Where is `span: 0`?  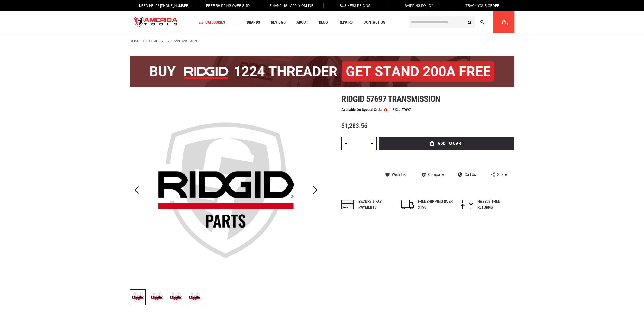
span: 0 is located at coordinates (508, 24).